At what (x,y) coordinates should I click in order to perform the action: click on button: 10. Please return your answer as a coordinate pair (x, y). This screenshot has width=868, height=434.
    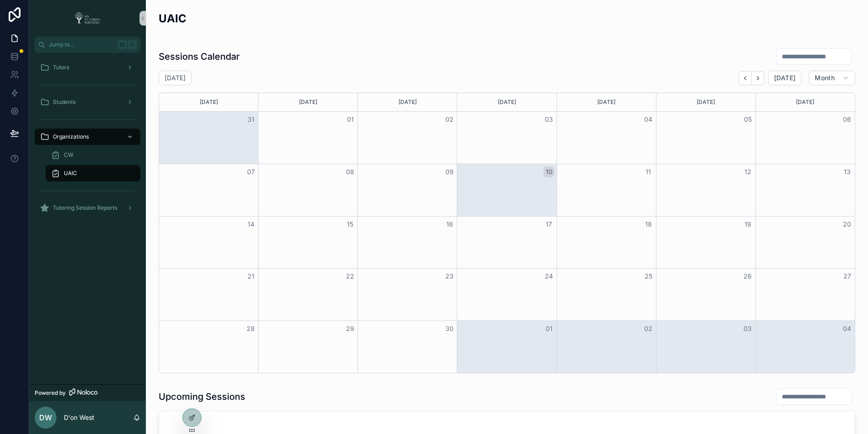
    Looking at the image, I should click on (549, 172).